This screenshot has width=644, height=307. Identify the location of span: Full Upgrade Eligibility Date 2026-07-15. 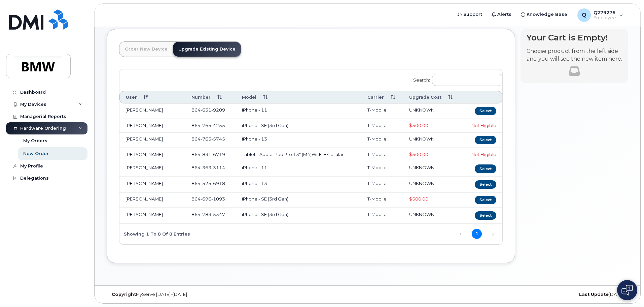
(419, 125).